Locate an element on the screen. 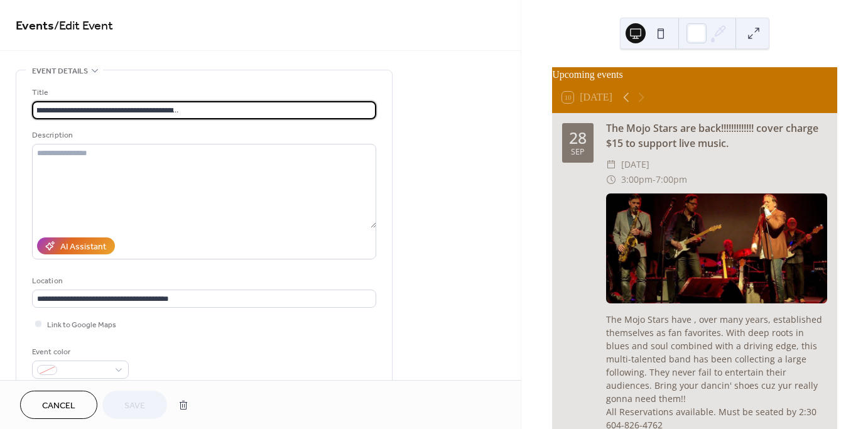 The height and width of the screenshot is (429, 868). span: / Edit Event is located at coordinates (84, 26).